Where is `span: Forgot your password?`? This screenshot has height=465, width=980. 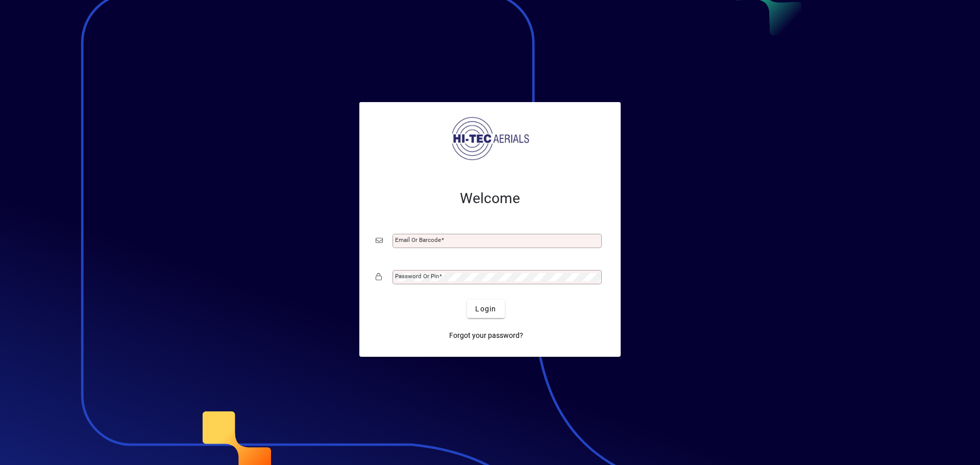 span: Forgot your password? is located at coordinates (486, 335).